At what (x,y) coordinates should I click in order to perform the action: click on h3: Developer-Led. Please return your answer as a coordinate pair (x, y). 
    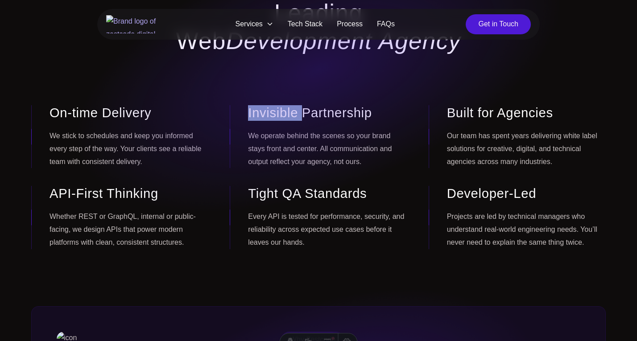
    Looking at the image, I should click on (526, 194).